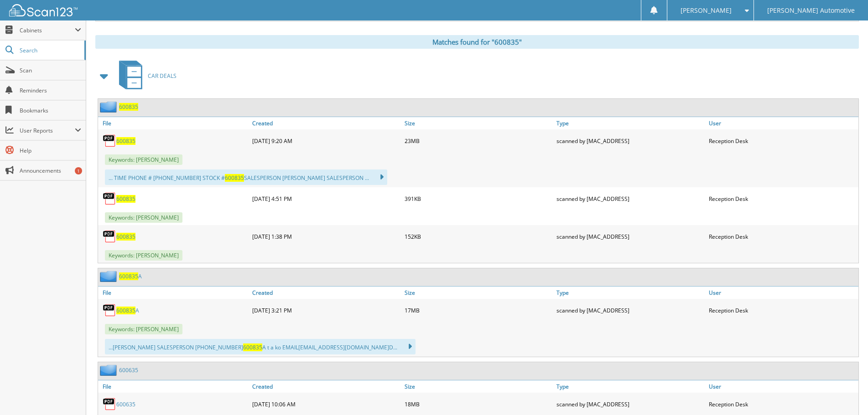  What do you see at coordinates (43, 10) in the screenshot?
I see `img: scan123-logo-white.svg` at bounding box center [43, 10].